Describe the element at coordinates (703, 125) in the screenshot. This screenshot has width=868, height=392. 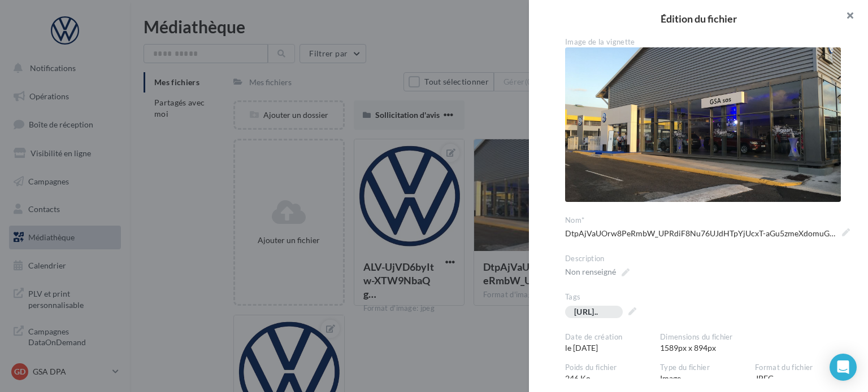
I see `img: DtpAjVaUOrw8PeRmbW_UPRdiF8Nu76UJdHTpYjUcxT-aGu5zmeXdomuG7xapovKW6RCgtCaJ3-lhQk9Bcg=s0` at that location.